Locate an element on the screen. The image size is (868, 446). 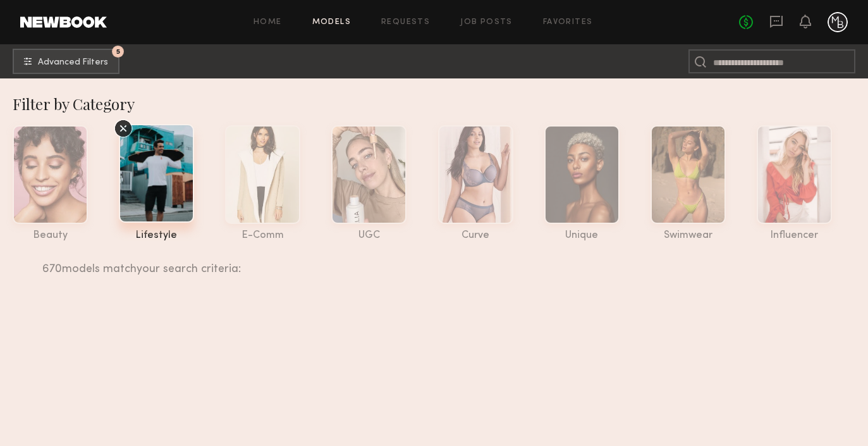
button: 5Advanced Filters is located at coordinates (66, 61).